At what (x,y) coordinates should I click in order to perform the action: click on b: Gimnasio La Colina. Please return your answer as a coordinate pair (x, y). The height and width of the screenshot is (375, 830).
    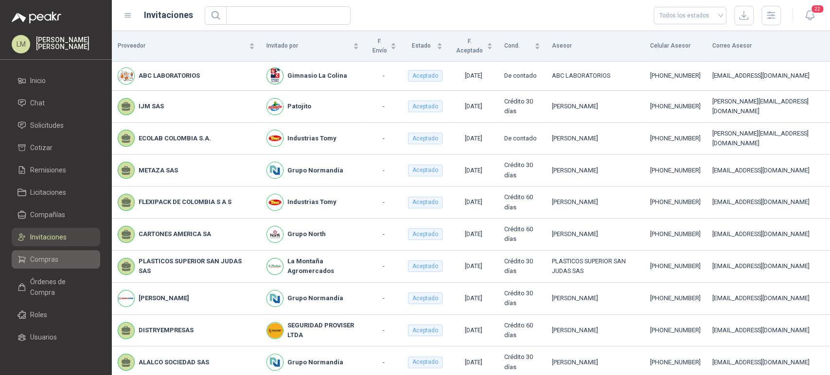
    Looking at the image, I should click on (317, 76).